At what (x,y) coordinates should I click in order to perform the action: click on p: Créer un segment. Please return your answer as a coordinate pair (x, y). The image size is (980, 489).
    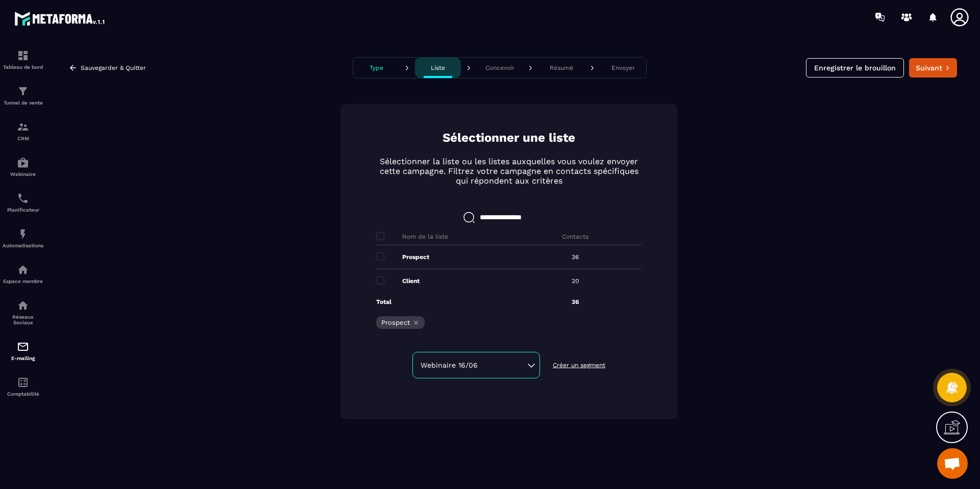
    Looking at the image, I should click on (579, 365).